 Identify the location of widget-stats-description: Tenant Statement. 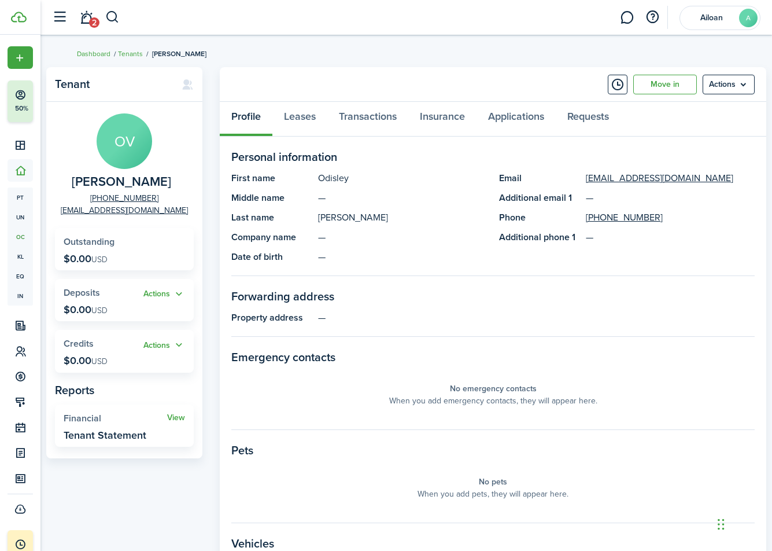
(105, 435).